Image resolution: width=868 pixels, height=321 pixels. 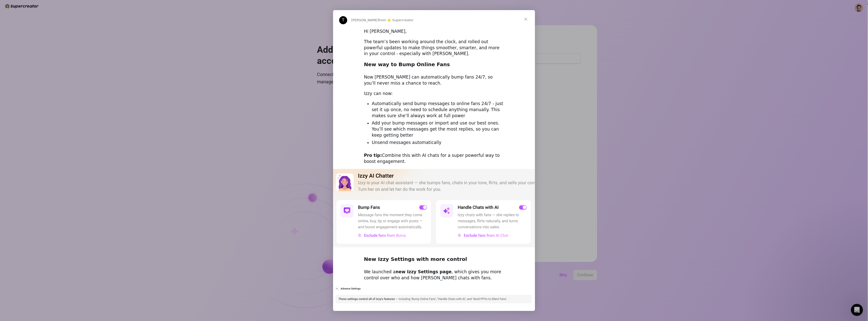 I want to click on span: from 🌟 Supercreator, so click(x=396, y=20).